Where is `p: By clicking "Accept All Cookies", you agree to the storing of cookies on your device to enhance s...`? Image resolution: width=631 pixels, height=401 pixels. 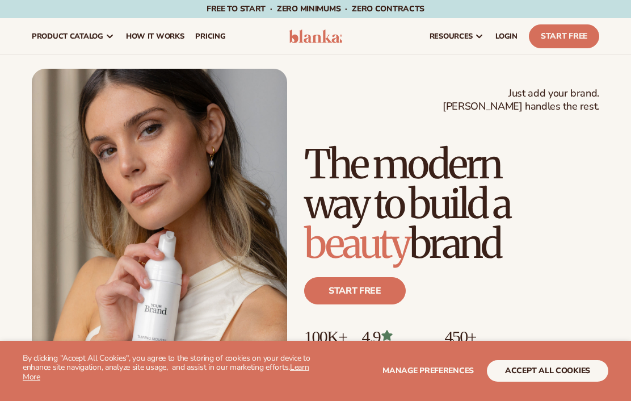 p: By clicking "Accept All Cookies", you agree to the storing of cookies on your device to enhance s... is located at coordinates (169, 368).